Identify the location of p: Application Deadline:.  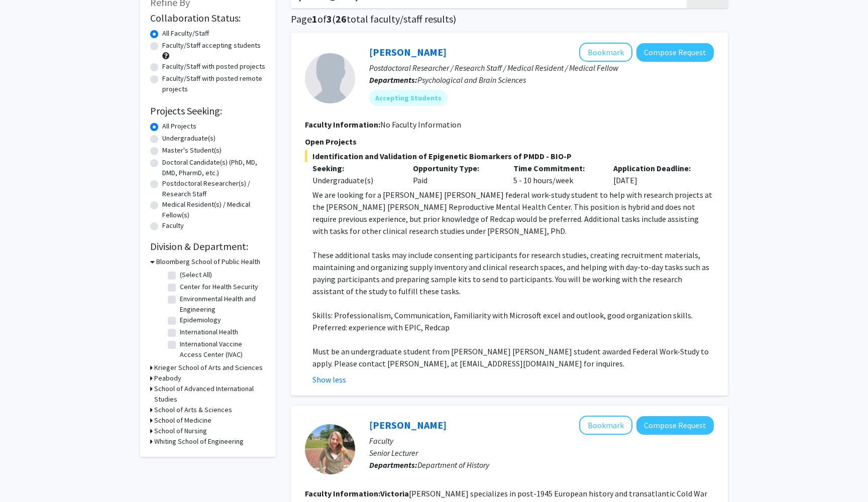
(657, 168).